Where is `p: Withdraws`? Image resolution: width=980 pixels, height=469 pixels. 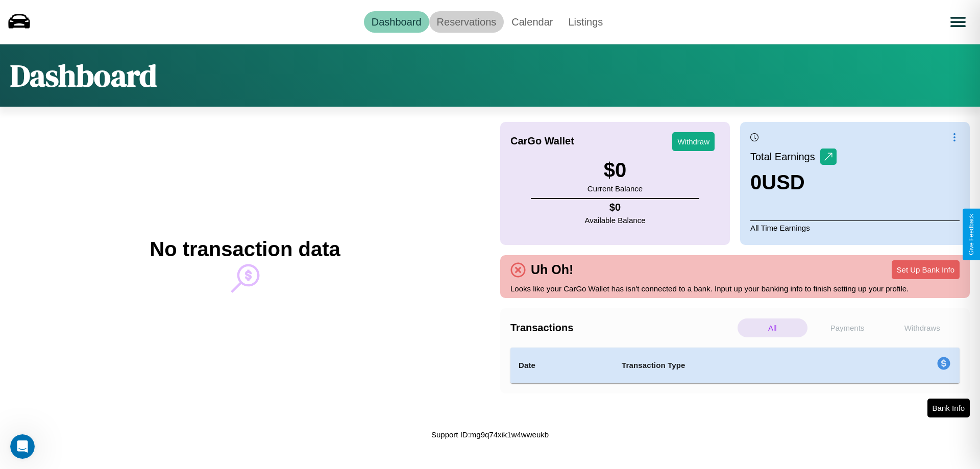
p: Withdraws is located at coordinates (922, 328).